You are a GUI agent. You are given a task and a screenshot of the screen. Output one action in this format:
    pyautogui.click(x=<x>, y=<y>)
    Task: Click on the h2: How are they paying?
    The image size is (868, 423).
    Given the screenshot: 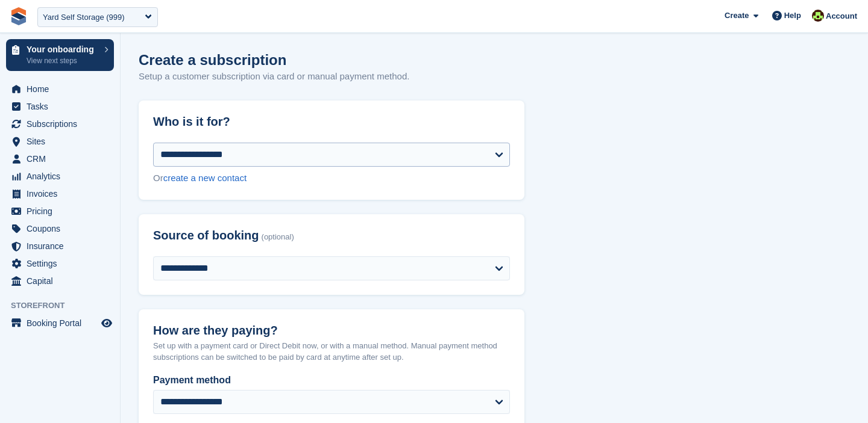 What is the action you would take?
    pyautogui.click(x=331, y=331)
    